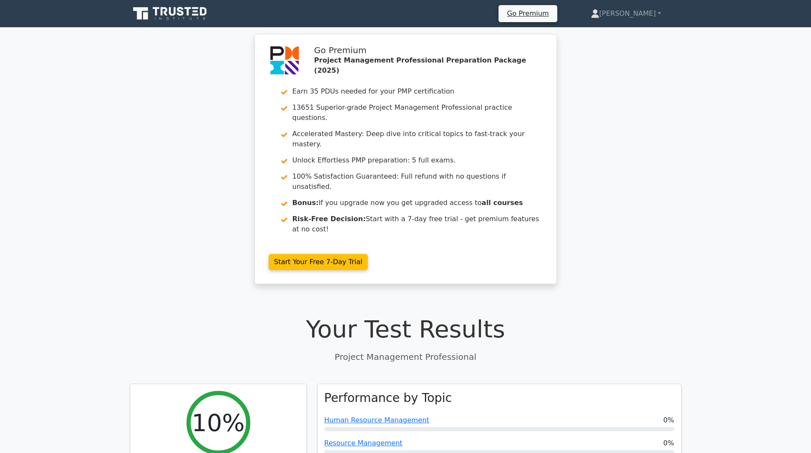 This screenshot has height=453, width=811. I want to click on a: Start Your Free 7-Day Trial, so click(318, 262).